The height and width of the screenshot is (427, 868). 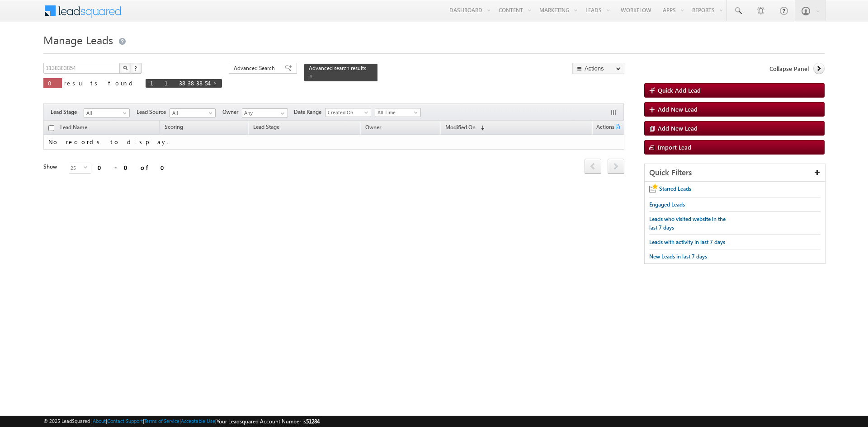 I want to click on span: Advanced search results, so click(x=337, y=68).